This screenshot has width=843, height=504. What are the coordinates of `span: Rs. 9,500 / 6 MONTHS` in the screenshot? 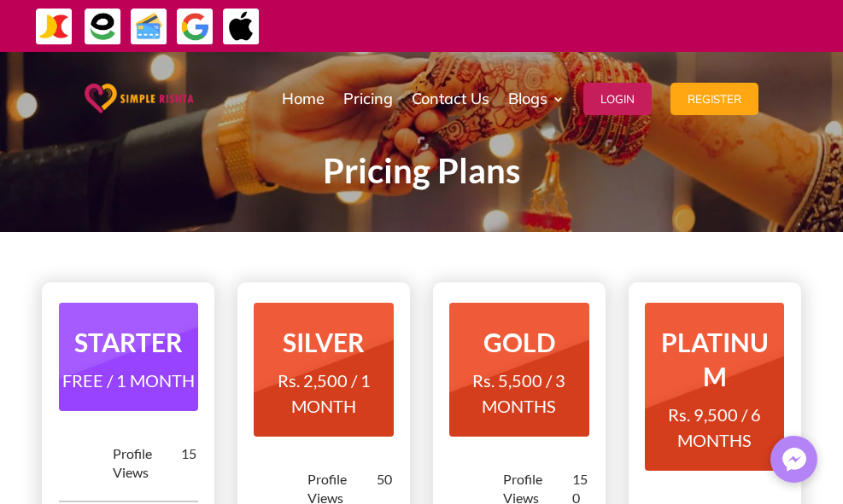 It's located at (714, 427).